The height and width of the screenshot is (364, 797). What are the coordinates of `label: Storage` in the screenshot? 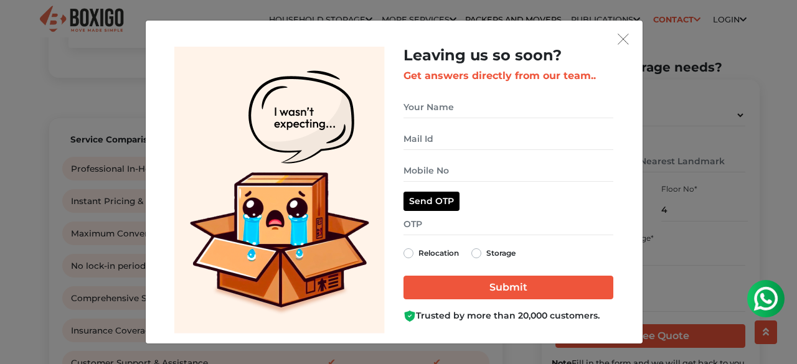 It's located at (500, 253).